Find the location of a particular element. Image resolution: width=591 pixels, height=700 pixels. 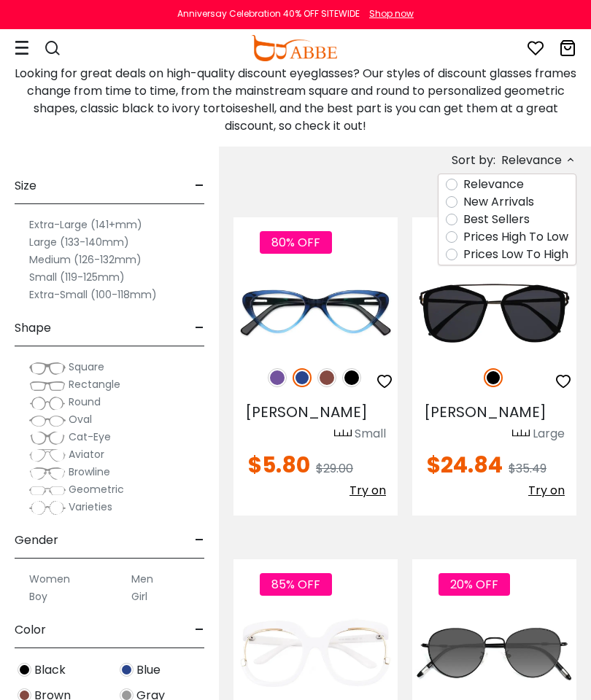

p: Looking for great deals on high-quality discount eyeglasses? Our styles of discount glasses frame... is located at coordinates (296, 100).